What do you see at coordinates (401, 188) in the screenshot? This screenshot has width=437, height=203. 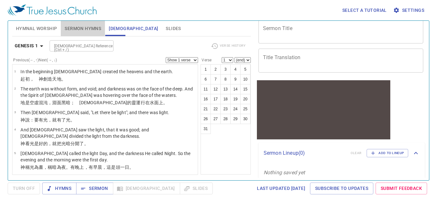 I see `span: Submit Feedback` at bounding box center [401, 188].